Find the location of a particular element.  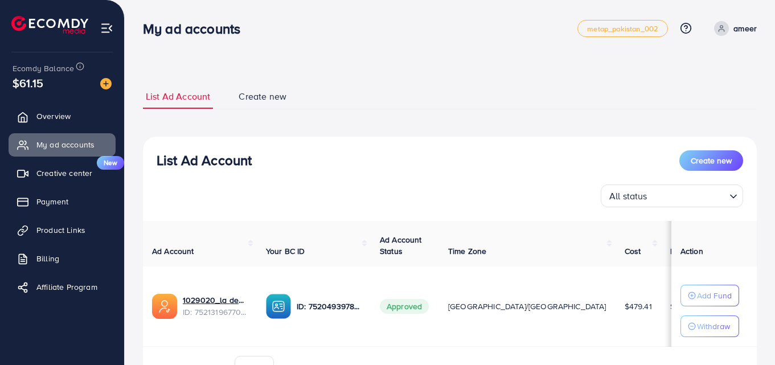

div: Search for option is located at coordinates (672, 196).